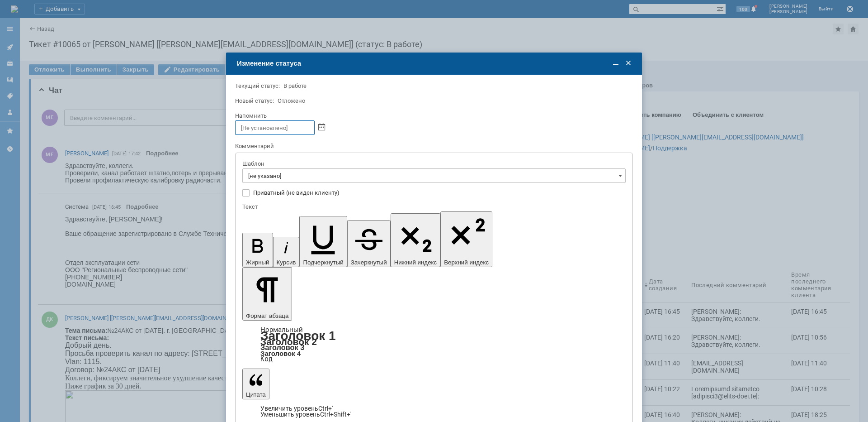 This screenshot has width=868, height=422. Describe the element at coordinates (286, 252) in the screenshot. I see `button: Курсив` at that location.